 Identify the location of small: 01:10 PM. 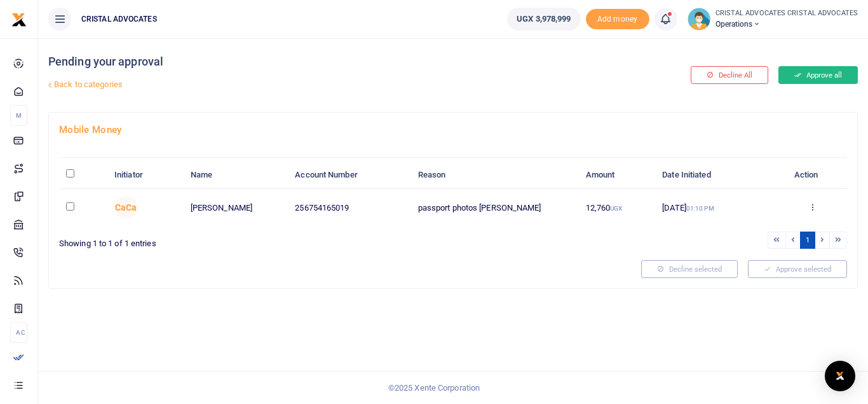
(700, 208).